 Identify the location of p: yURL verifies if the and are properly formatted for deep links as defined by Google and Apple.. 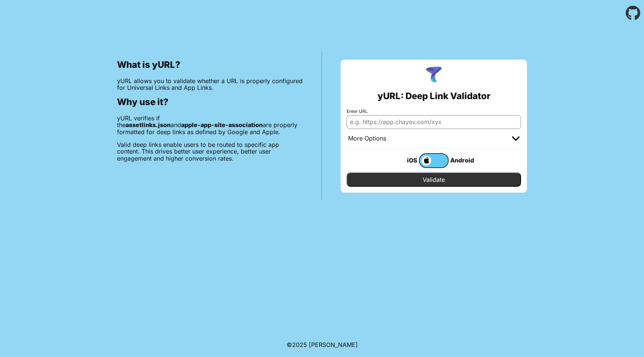
(210, 125).